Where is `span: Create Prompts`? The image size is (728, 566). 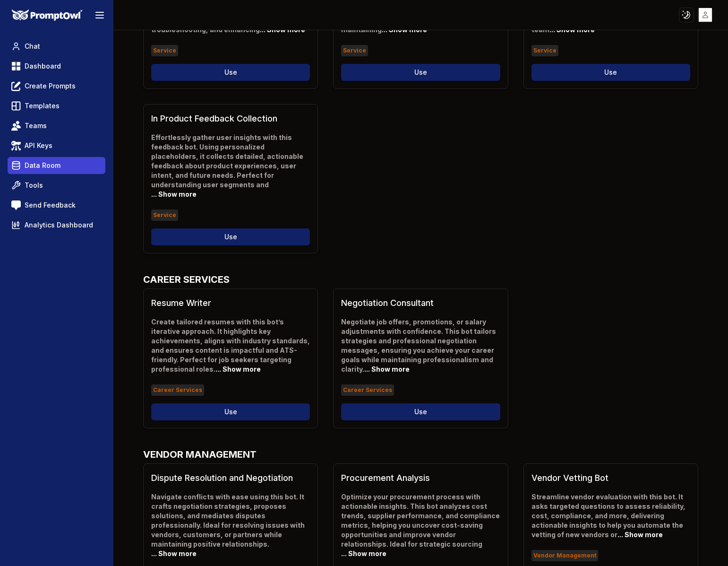
span: Create Prompts is located at coordinates (50, 86).